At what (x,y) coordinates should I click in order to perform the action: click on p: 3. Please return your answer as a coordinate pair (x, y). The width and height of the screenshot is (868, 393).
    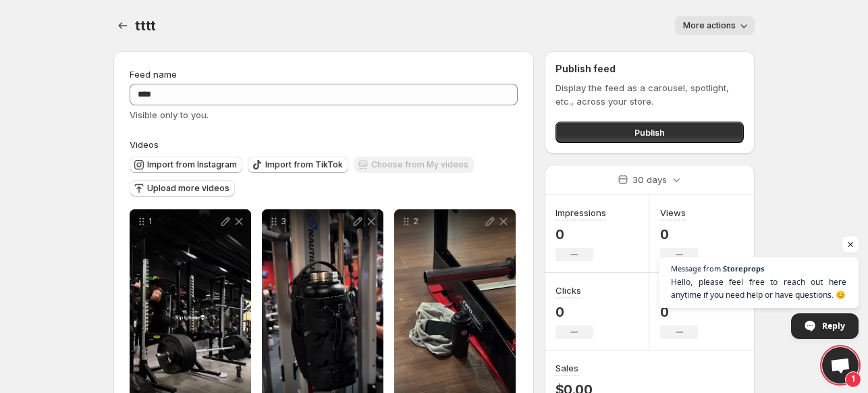
    Looking at the image, I should click on (316, 221).